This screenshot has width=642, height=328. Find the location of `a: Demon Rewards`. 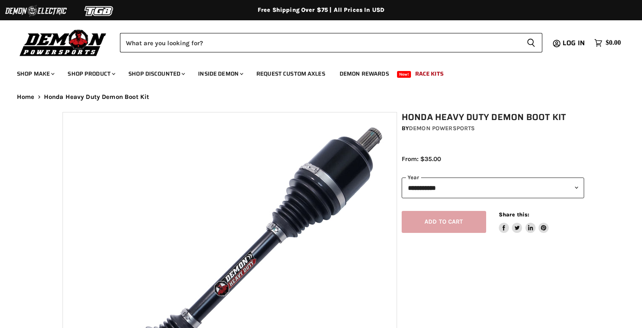

a: Demon Rewards is located at coordinates (364, 73).